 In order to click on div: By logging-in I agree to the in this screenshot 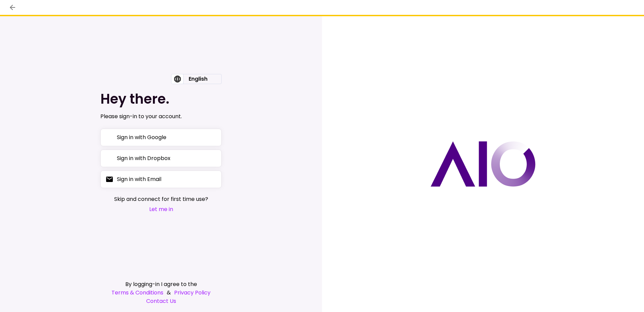, I will do `click(161, 284)`.